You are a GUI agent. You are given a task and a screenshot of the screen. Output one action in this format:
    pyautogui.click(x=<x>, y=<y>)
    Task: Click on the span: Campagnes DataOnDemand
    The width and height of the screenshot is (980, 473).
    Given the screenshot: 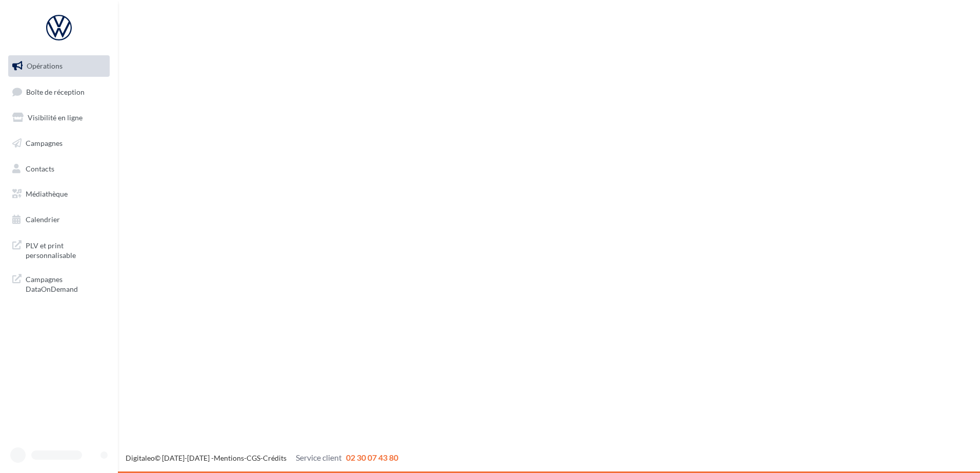 What is the action you would take?
    pyautogui.click(x=66, y=284)
    